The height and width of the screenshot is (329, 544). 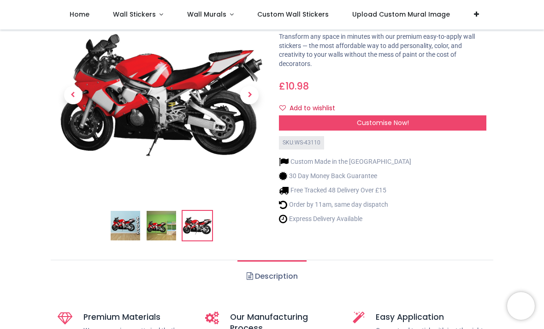 I want to click on h5: Premium Materials, so click(x=137, y=317).